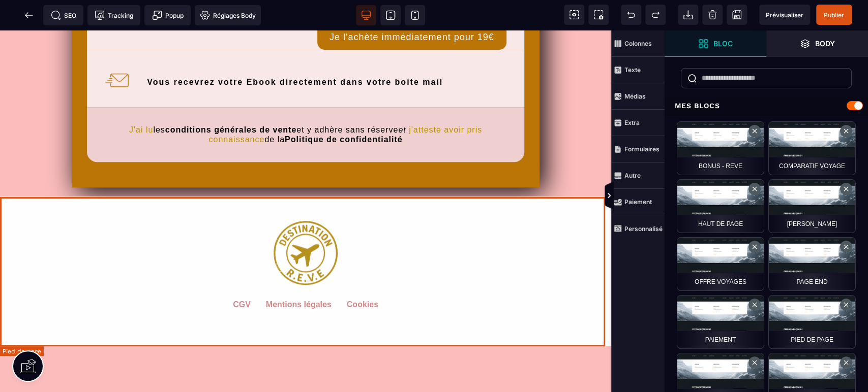 This screenshot has width=868, height=392. I want to click on strong: Autre, so click(632, 175).